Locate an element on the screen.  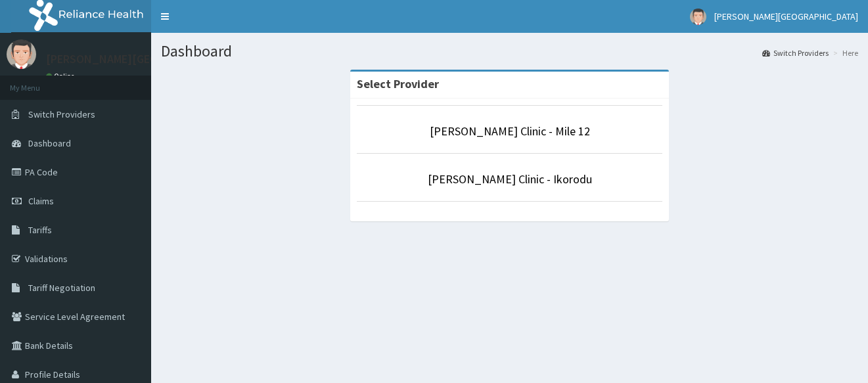
span: Tariffs is located at coordinates (40, 230).